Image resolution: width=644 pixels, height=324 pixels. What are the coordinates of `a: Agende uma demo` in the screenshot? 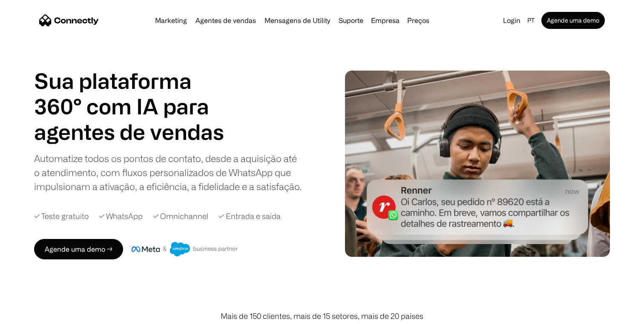 It's located at (573, 21).